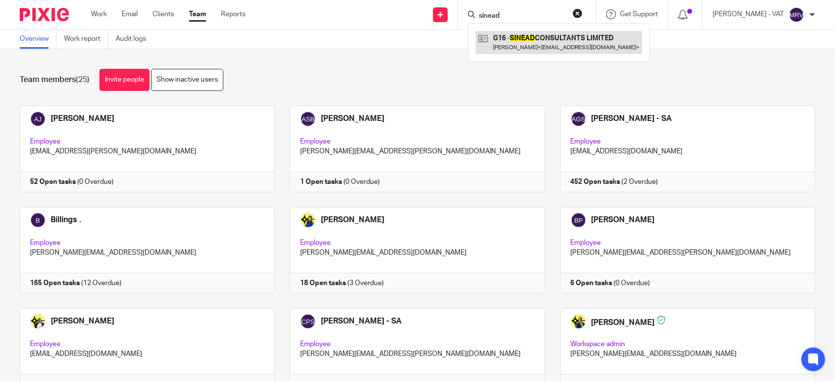 Image resolution: width=835 pixels, height=381 pixels. What do you see at coordinates (796, 15) in the screenshot?
I see `img: svg%3E` at bounding box center [796, 15].